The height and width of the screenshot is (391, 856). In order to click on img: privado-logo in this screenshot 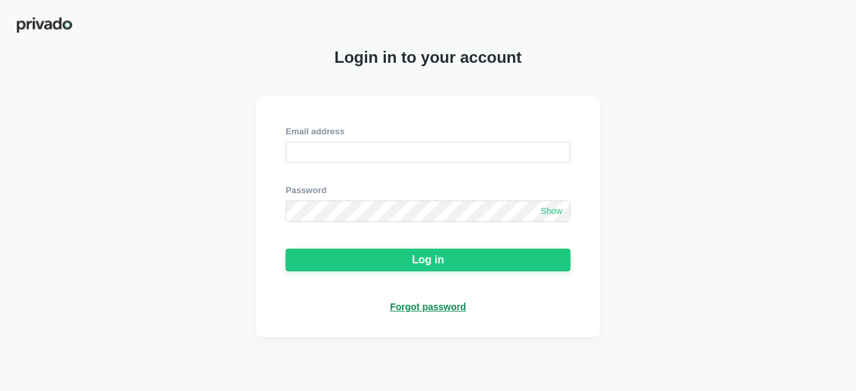, I will do `click(44, 25)`.